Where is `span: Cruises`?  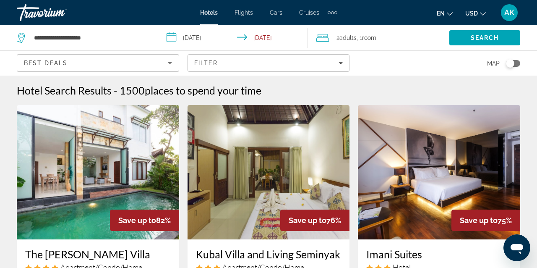 span: Cruises is located at coordinates (309, 13).